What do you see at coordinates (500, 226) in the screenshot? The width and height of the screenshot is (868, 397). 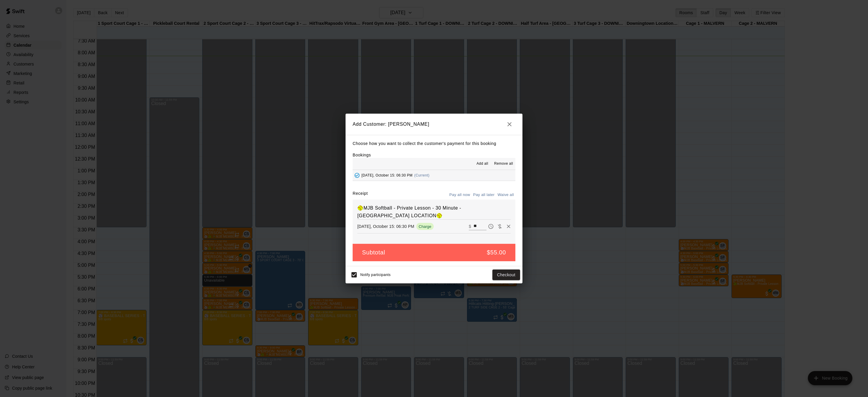 I see `span: Waive payment` at bounding box center [500, 226].